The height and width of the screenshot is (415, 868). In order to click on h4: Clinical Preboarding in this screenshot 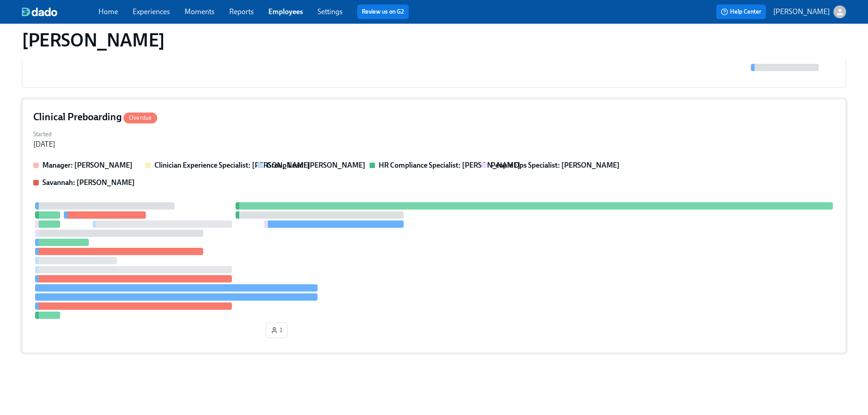, I will do `click(95, 117)`.